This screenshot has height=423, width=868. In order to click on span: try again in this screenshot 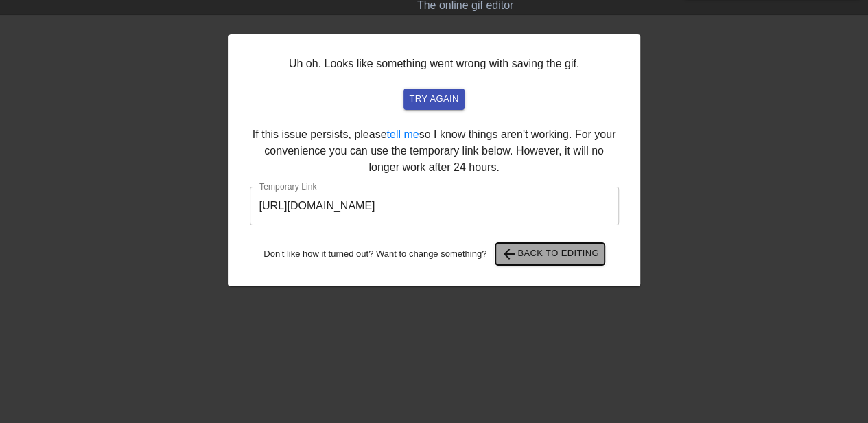, I will do `click(434, 98)`.